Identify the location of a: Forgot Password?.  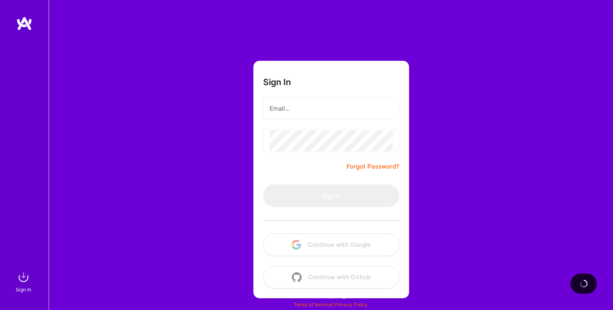
(373, 167).